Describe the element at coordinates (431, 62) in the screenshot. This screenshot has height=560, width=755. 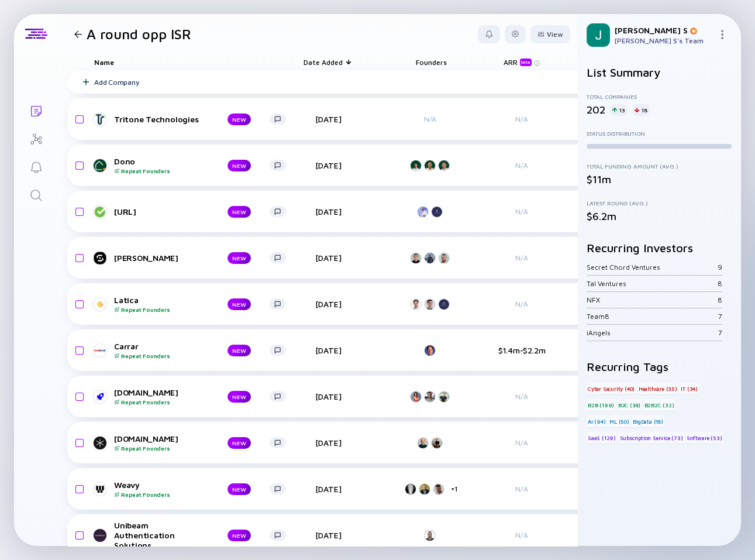
I see `div: Founders` at that location.